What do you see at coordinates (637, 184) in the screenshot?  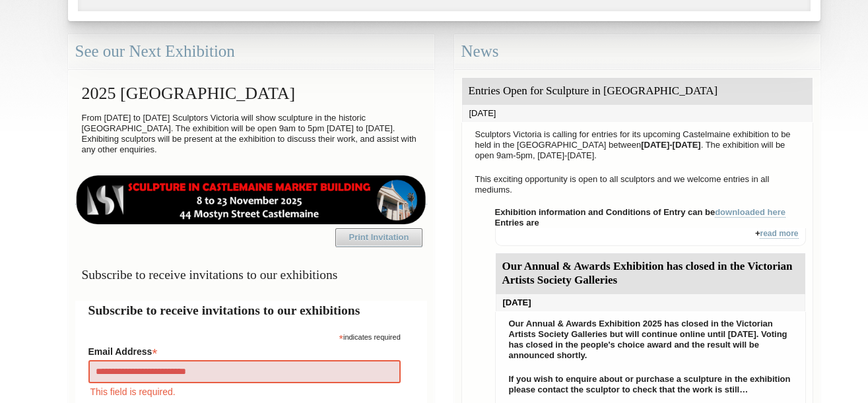 I see `p: This exciting opportunity is open to all sculptors and we welcome entries in all mediums.` at bounding box center [637, 184].